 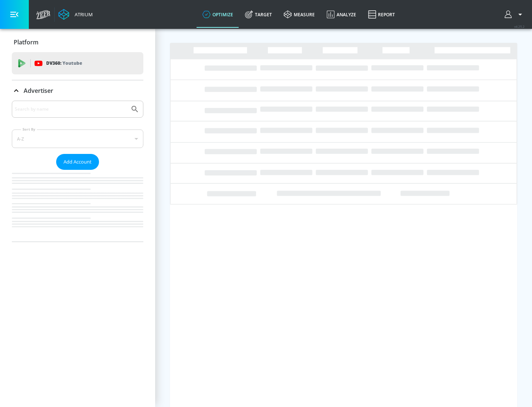 What do you see at coordinates (76, 15) in the screenshot?
I see `a: Atrium` at bounding box center [76, 15].